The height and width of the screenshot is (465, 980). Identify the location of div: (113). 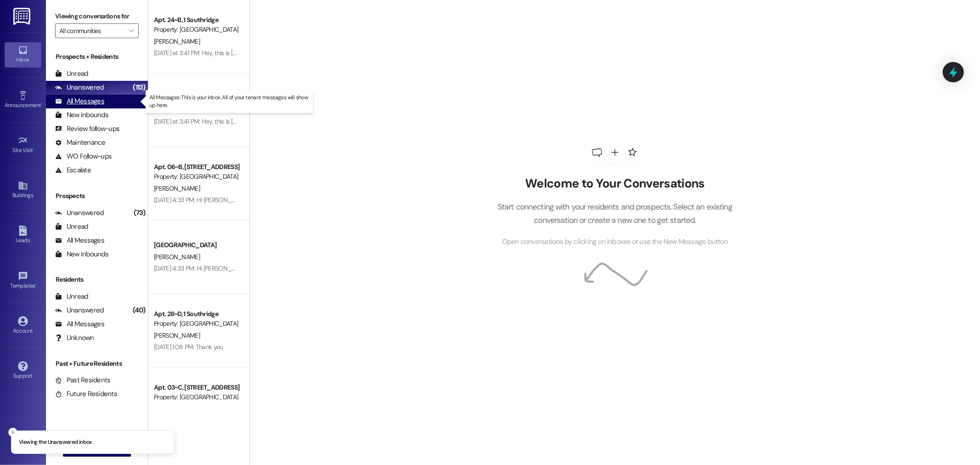
(139, 87).